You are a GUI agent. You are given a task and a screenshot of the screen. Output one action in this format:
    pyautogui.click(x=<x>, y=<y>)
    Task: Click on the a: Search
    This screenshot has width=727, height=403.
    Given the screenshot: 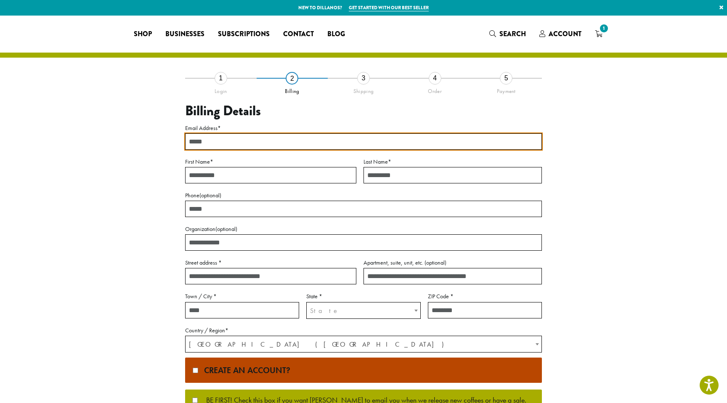 What is the action you would take?
    pyautogui.click(x=507, y=34)
    